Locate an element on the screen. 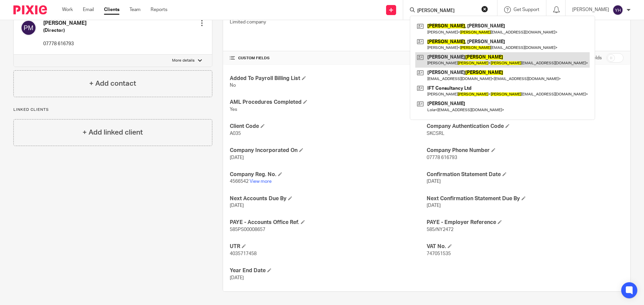 This screenshot has width=644, height=305. p: More details is located at coordinates (183, 61).